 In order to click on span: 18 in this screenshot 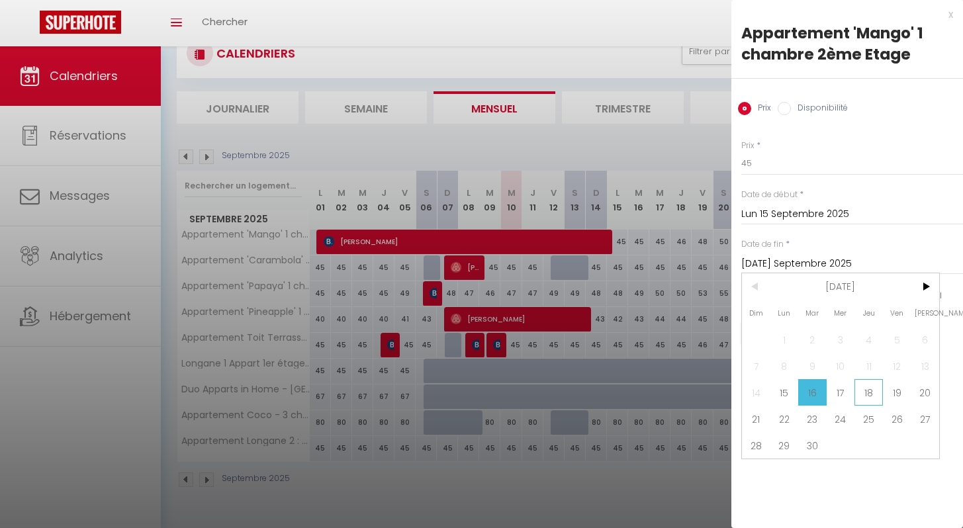, I will do `click(868, 392)`.